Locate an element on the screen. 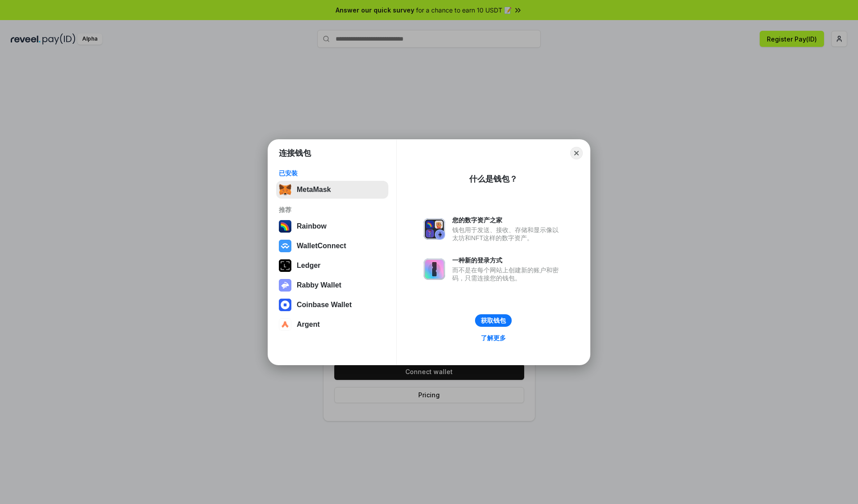  button: 获取钱包 is located at coordinates (493, 321).